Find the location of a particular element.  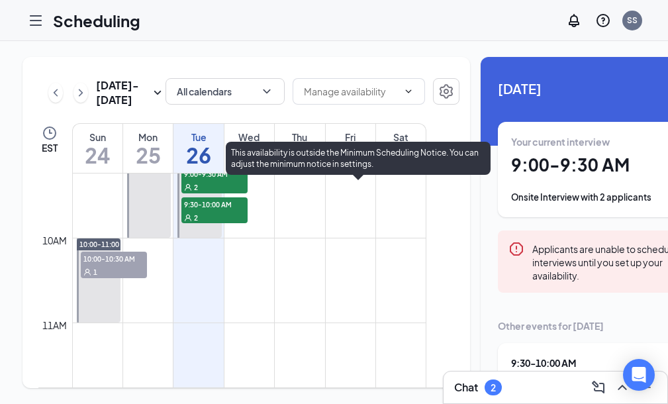

svg: Notifications is located at coordinates (574, 21).